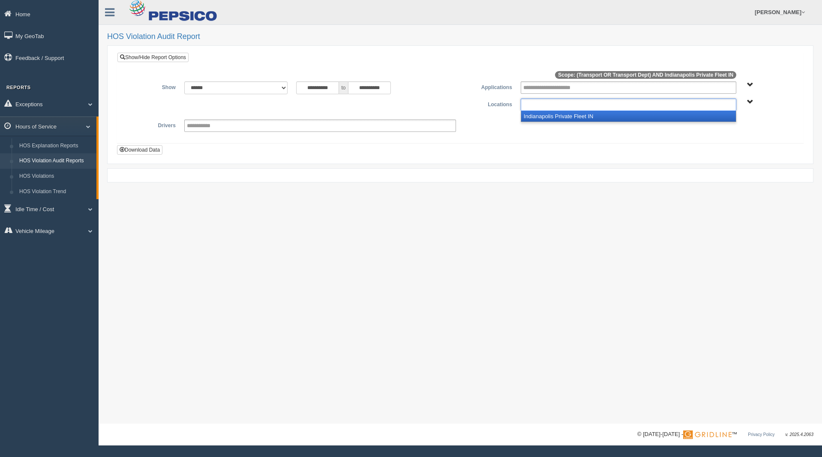 This screenshot has width=822, height=457. I want to click on label: Locations, so click(488, 104).